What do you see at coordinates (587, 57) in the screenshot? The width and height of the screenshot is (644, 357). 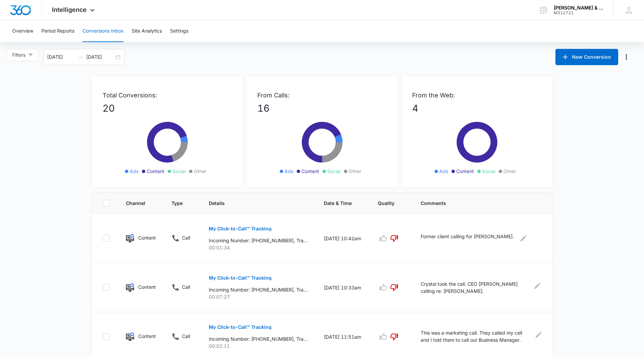 I see `button: New Conversion` at bounding box center [587, 57].